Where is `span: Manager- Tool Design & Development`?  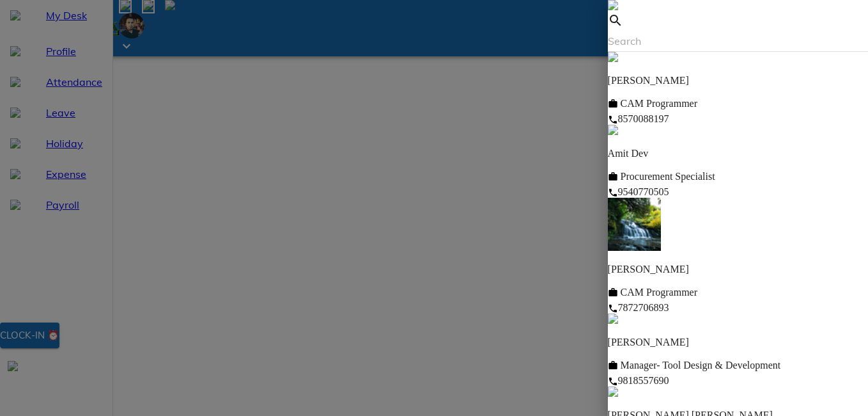 span: Manager- Tool Design & Development is located at coordinates (699, 365).